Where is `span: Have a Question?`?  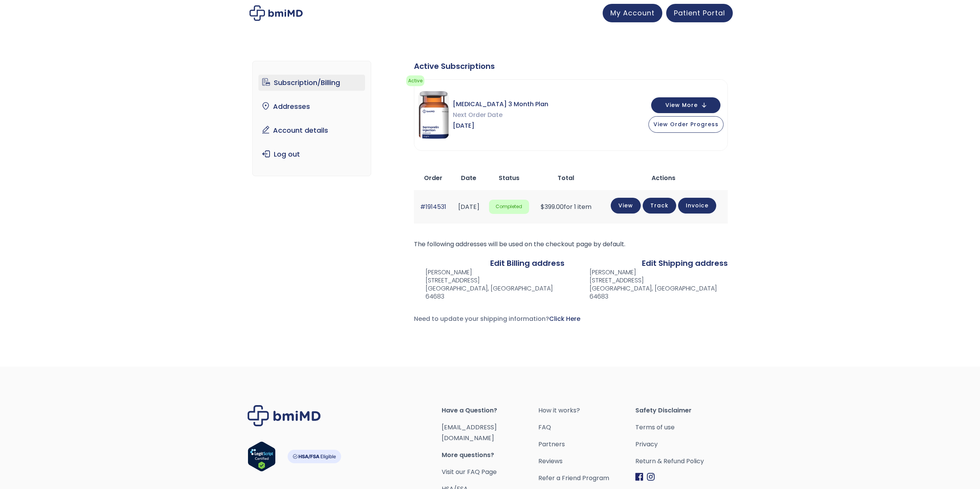
span: Have a Question? is located at coordinates (490, 411).